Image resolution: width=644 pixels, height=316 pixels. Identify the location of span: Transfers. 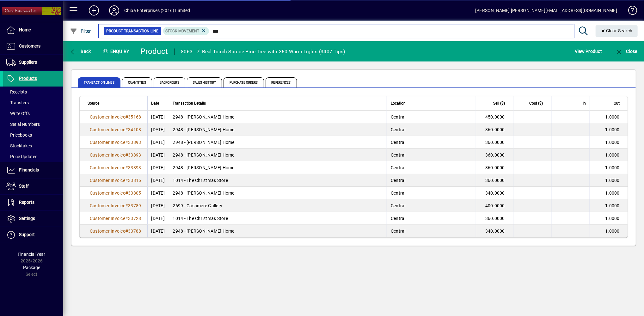
(18, 103).